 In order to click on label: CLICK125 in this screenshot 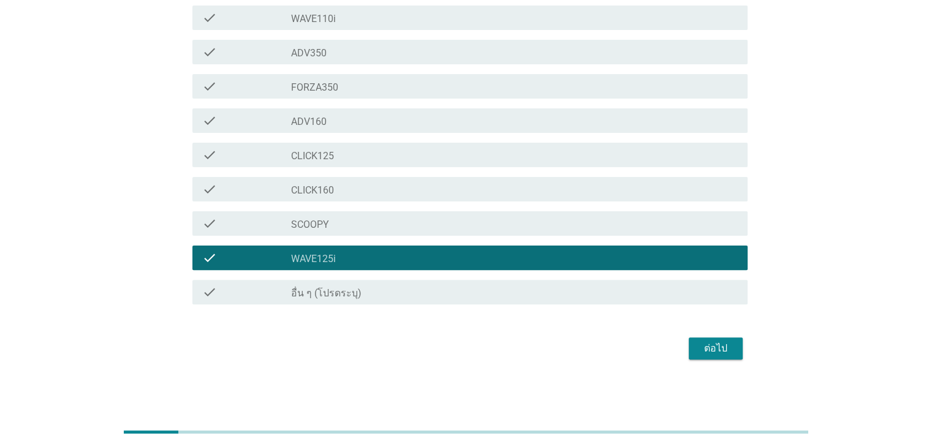, I will do `click(312, 156)`.